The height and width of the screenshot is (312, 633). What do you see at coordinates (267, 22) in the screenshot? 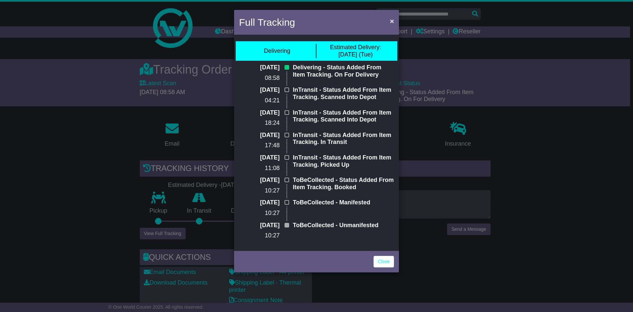
I see `h4: Full Tracking` at bounding box center [267, 22].